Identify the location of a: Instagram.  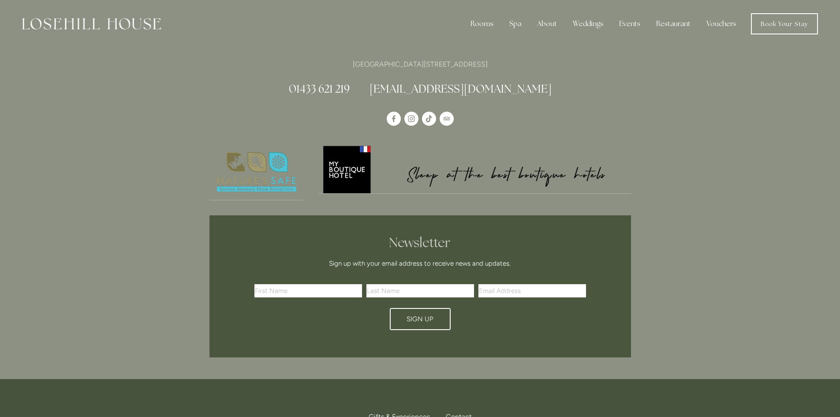
(411, 119).